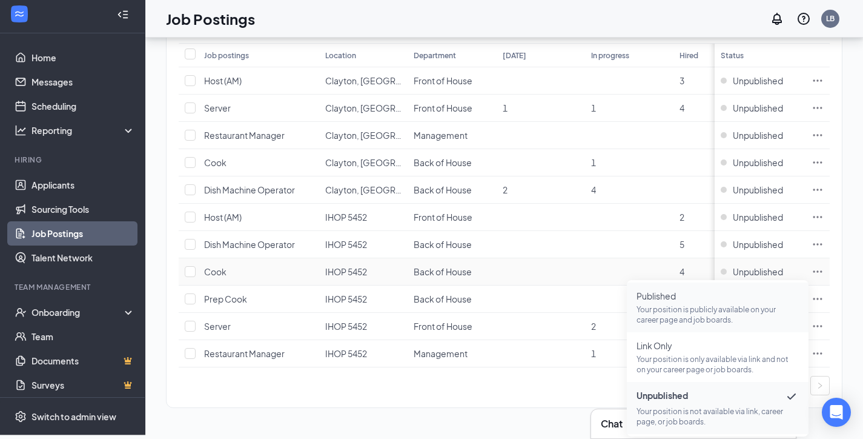  Describe the element at coordinates (21, 130) in the screenshot. I see `svg: Analysis` at that location.